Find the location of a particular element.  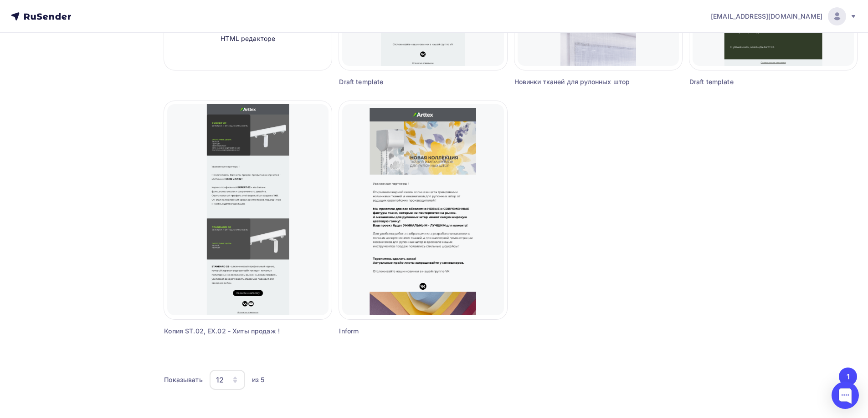

div: Показывать is located at coordinates (183, 380).